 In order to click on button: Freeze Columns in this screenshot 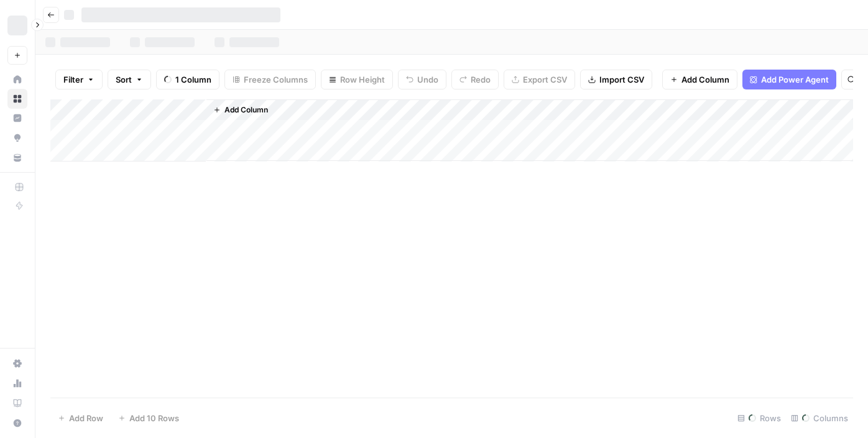, I will do `click(270, 80)`.